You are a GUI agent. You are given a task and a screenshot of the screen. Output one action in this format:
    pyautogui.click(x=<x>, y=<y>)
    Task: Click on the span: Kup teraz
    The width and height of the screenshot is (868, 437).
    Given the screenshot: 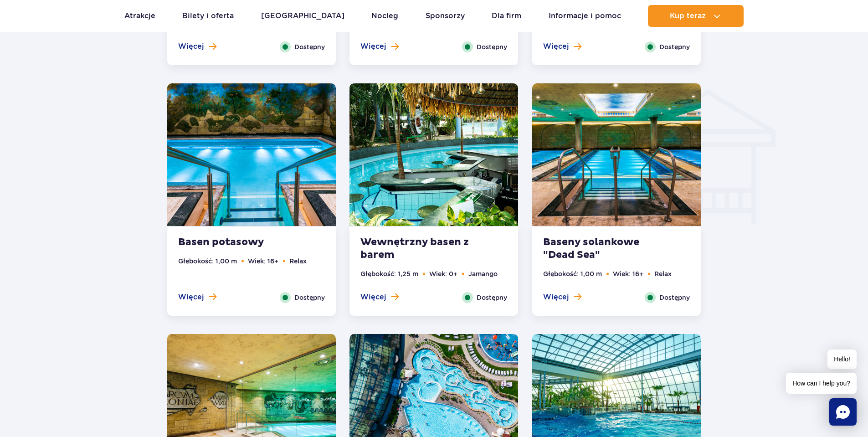 What is the action you would take?
    pyautogui.click(x=688, y=16)
    